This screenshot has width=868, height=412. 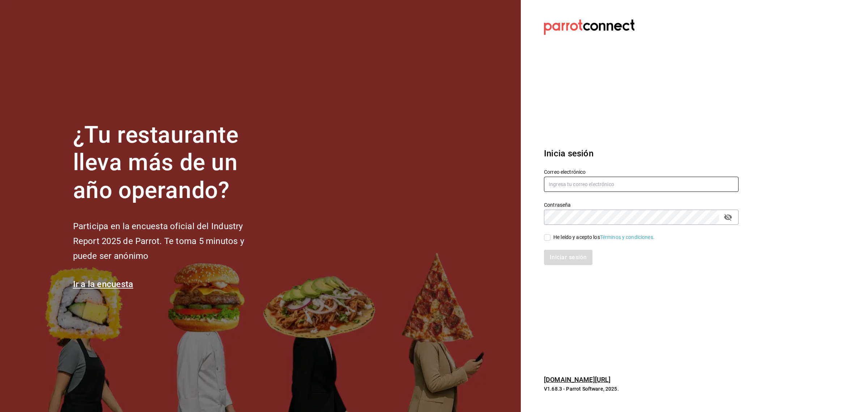 I want to click on input: Ingresa tu correo electrónico, so click(x=641, y=184).